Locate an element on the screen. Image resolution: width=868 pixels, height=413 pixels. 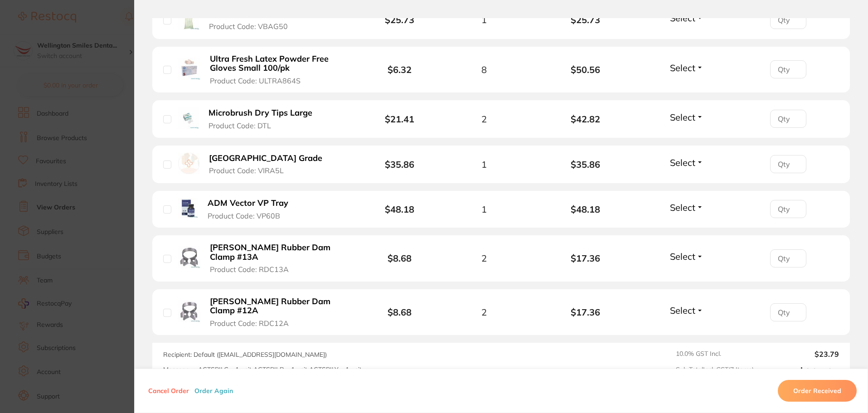
img: Ultra Fresh Latex Powder Free Gloves Small 100/pk is located at coordinates (189, 68).